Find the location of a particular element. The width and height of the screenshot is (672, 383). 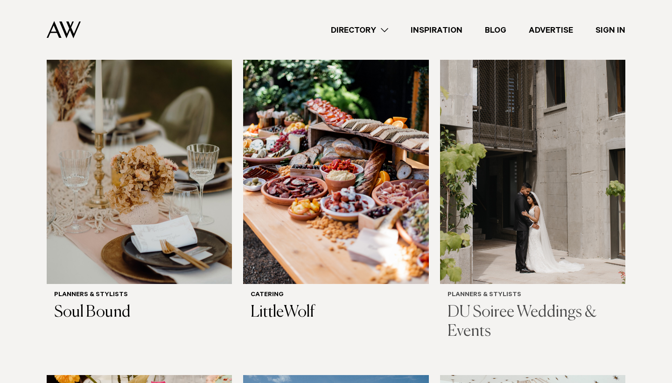

a: Directory is located at coordinates (359, 30).